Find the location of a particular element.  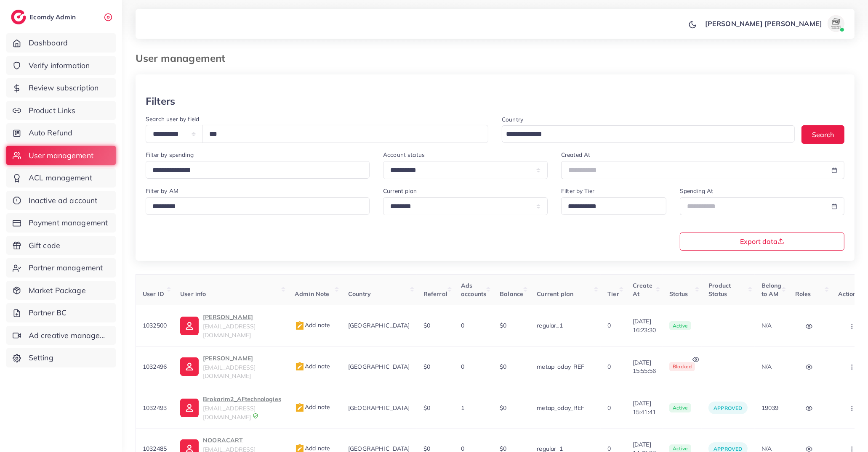

span: Product Status is located at coordinates (720, 290).